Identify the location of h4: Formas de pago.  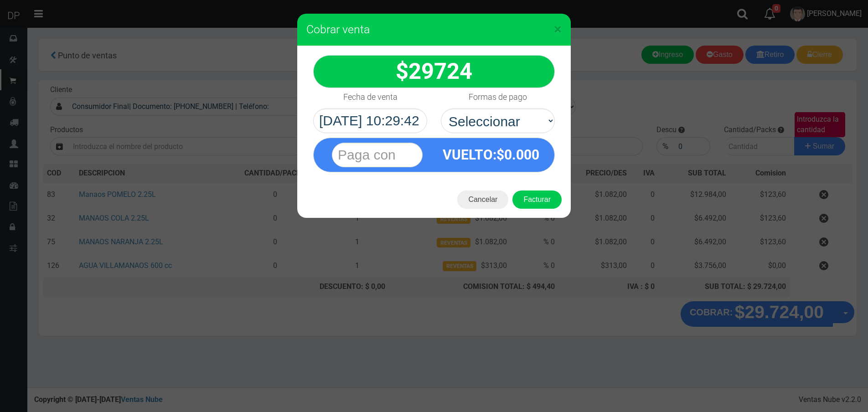
(498, 97).